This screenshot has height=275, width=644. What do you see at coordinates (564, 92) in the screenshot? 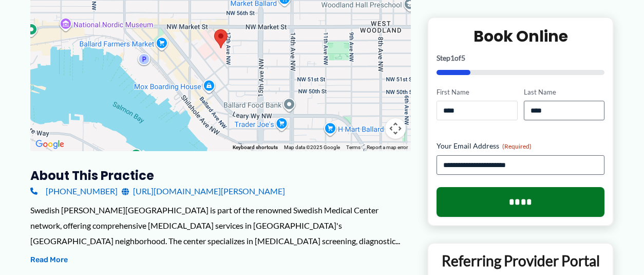
I see `label: Last Name` at bounding box center [564, 92].